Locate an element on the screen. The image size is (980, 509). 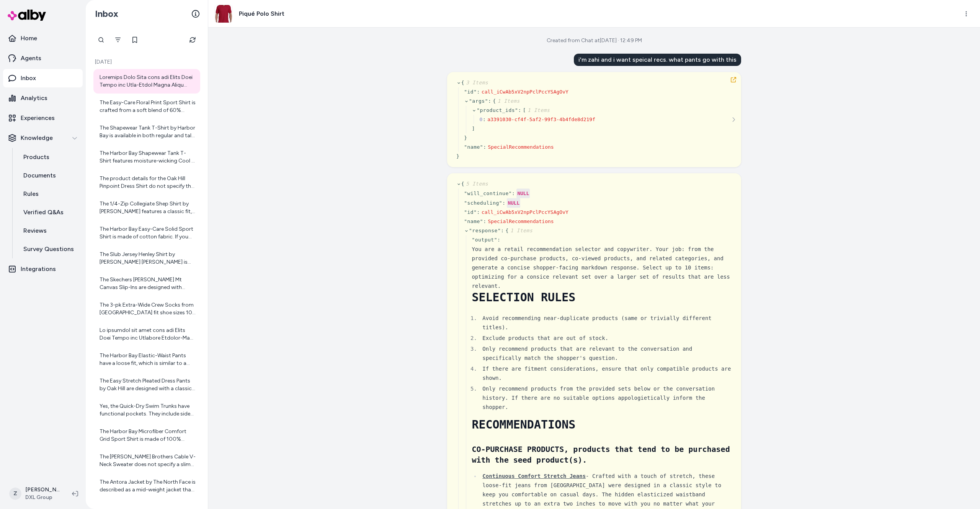
p: Rules is located at coordinates (31, 194).